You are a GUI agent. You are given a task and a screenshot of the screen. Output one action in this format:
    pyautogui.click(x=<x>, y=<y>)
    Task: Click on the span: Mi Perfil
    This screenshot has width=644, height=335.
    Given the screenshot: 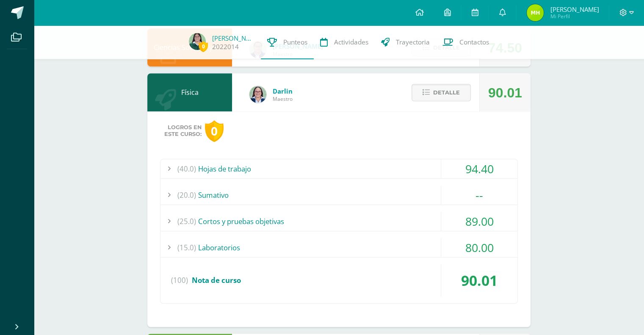 What is the action you would take?
    pyautogui.click(x=574, y=16)
    